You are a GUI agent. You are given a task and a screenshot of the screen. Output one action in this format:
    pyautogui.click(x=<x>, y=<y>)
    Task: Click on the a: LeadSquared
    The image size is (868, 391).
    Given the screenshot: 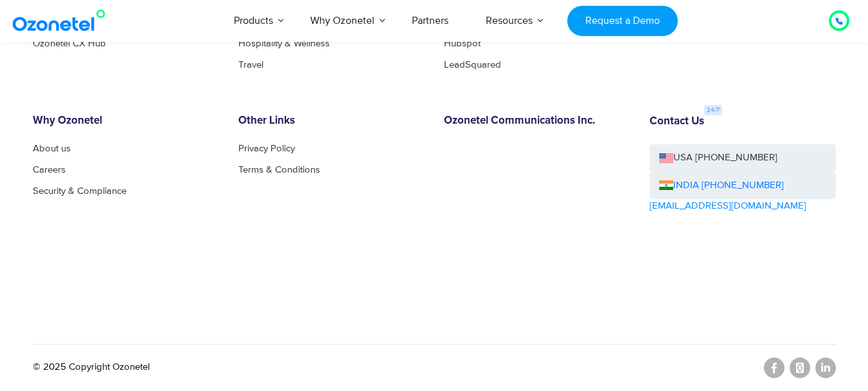 What is the action you would take?
    pyautogui.click(x=472, y=65)
    